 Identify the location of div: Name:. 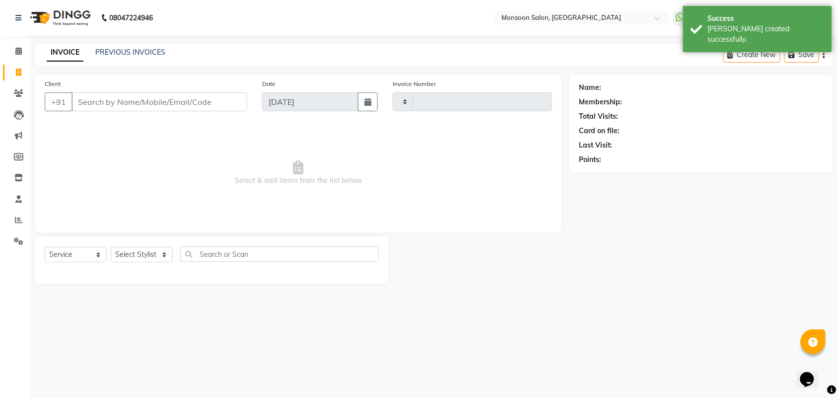
(591, 87).